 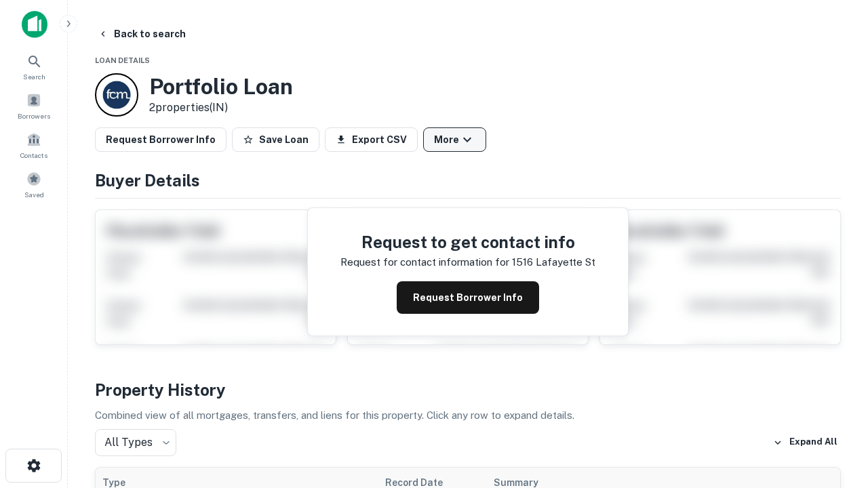 I want to click on button: Save Loan, so click(x=275, y=139).